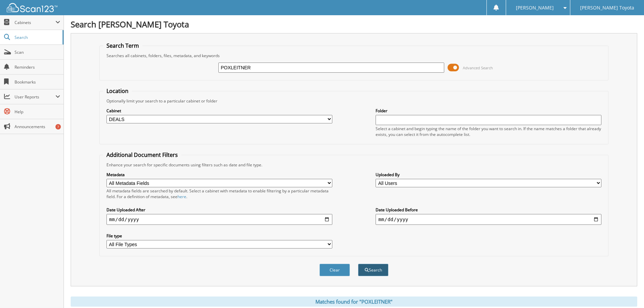 This screenshot has width=644, height=308. Describe the element at coordinates (219, 219) in the screenshot. I see `input: start` at that location.